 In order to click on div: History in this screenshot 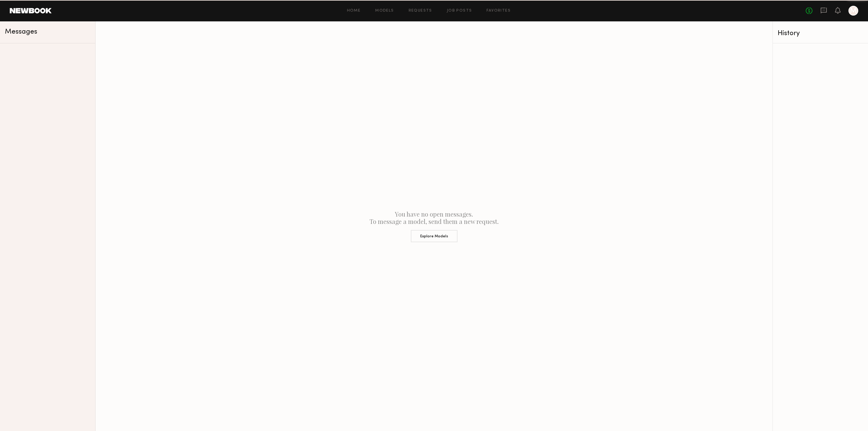, I will do `click(820, 34)`.